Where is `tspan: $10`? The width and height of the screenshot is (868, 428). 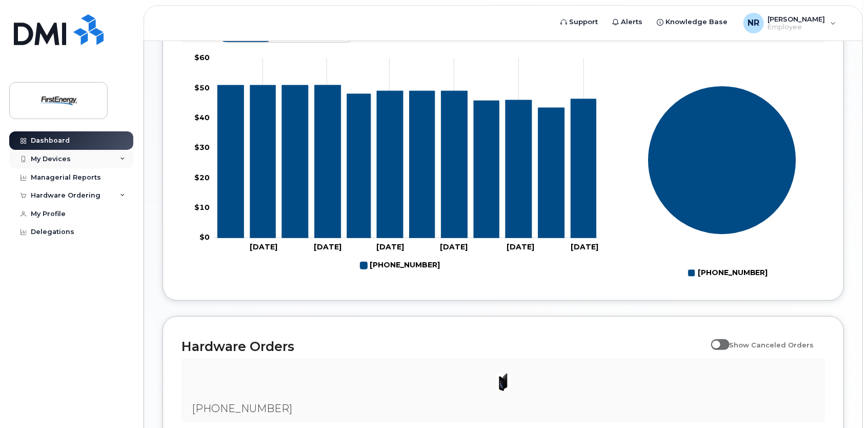 tspan: $10 is located at coordinates (202, 208).